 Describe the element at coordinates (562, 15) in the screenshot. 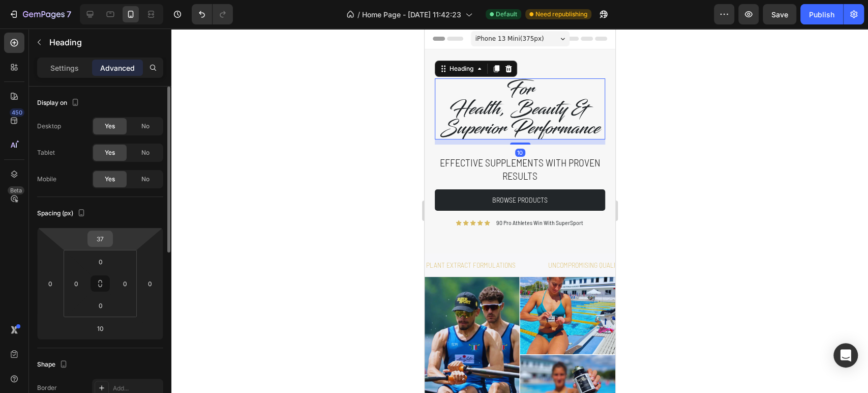

I see `span: Need republishing` at that location.